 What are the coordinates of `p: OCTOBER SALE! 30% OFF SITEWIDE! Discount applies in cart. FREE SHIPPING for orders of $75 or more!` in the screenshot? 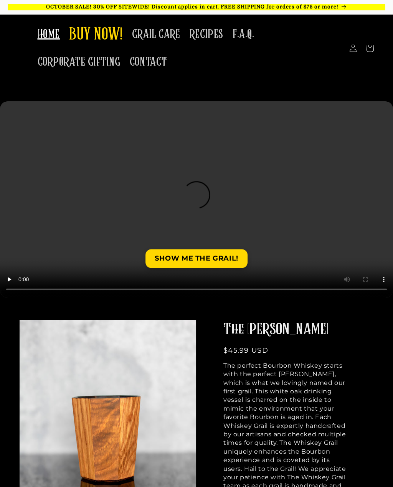 It's located at (197, 7).